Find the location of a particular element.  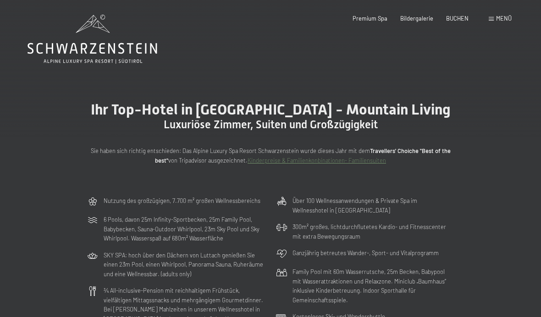

span: Bildergalerie is located at coordinates (417, 18).